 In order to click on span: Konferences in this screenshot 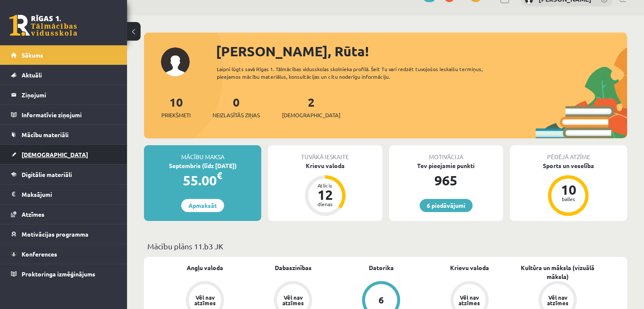, I will do `click(39, 254)`.